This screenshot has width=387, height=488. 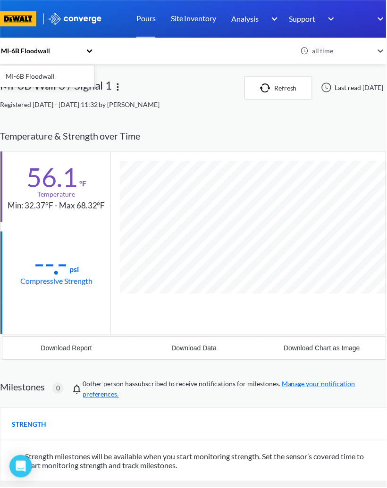 I want to click on div: Temperature, so click(x=57, y=195).